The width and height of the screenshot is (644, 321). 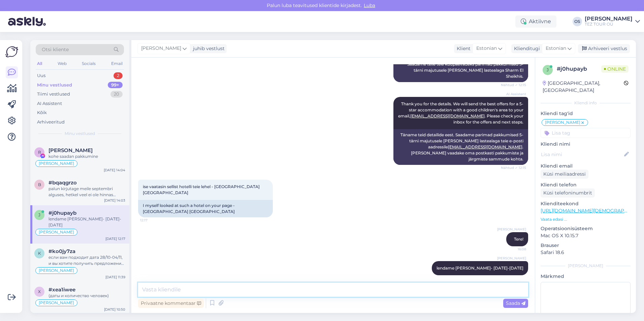 What do you see at coordinates (118, 75) in the screenshot?
I see `div: 2` at bounding box center [118, 75].